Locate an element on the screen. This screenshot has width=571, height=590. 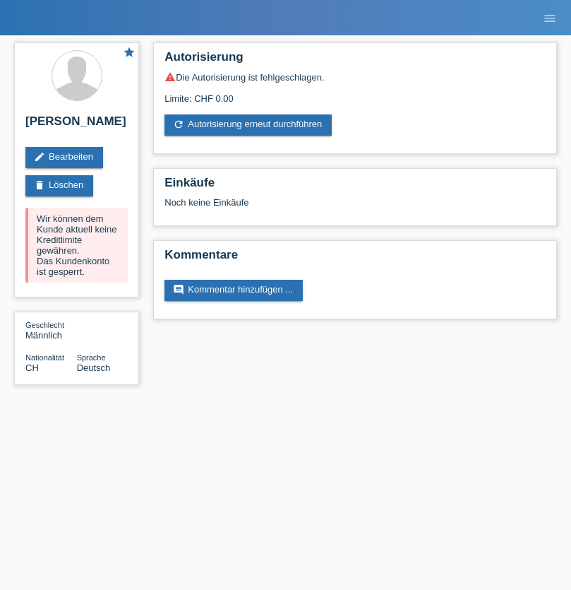
span: Deutsch is located at coordinates (94, 367).